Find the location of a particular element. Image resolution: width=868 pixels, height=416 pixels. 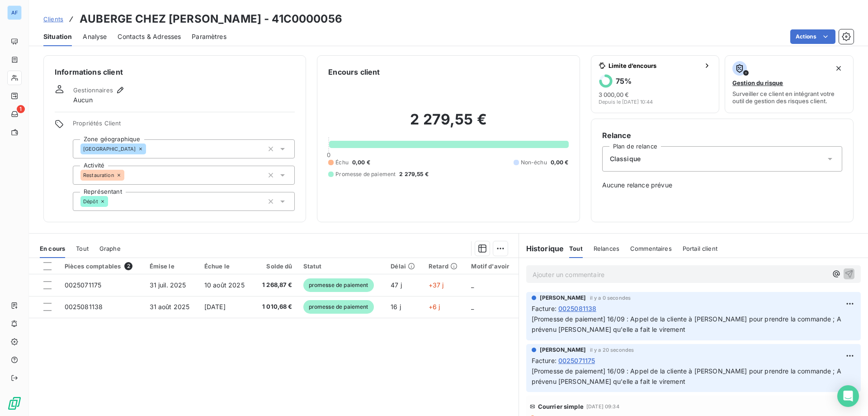

span: Relances is located at coordinates (607, 248).